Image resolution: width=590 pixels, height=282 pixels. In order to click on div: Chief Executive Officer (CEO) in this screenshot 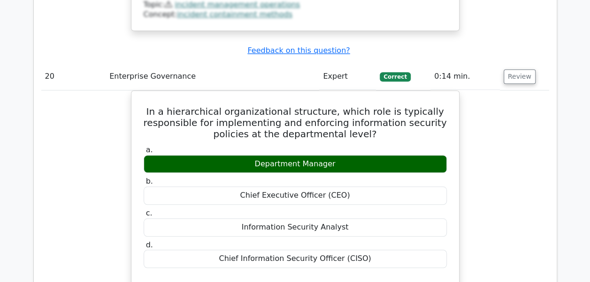, I will do `click(295, 196)`.